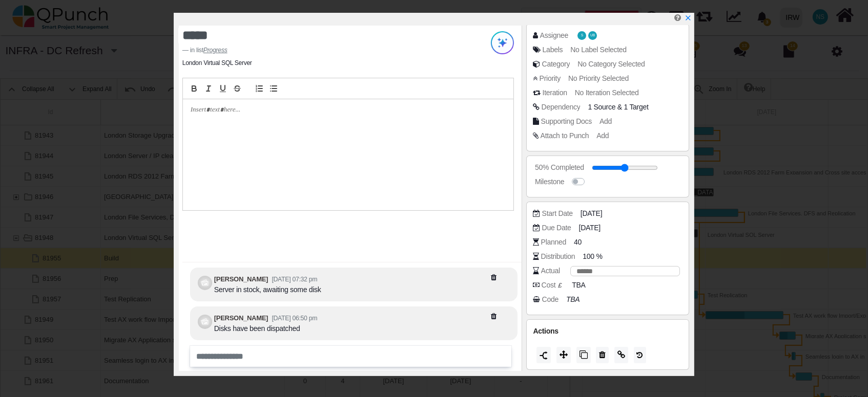 This screenshot has width=868, height=397. I want to click on button: Move, so click(564, 355).